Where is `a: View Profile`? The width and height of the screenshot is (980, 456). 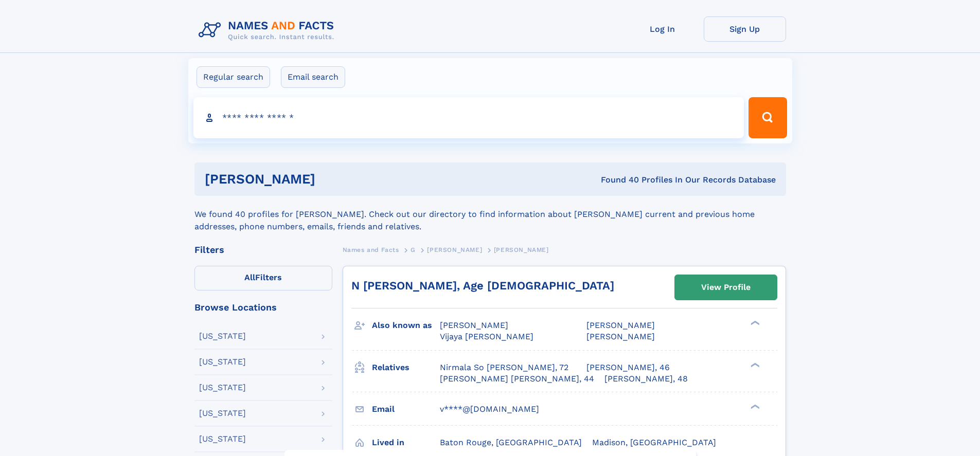 a: View Profile is located at coordinates (726, 288).